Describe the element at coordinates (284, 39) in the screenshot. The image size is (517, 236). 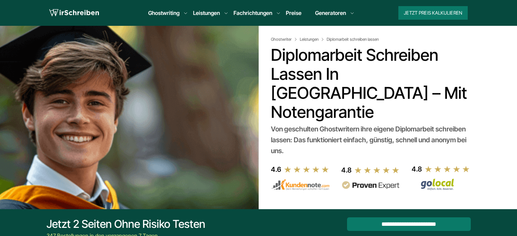
I see `a: Ghostwriter` at that location.